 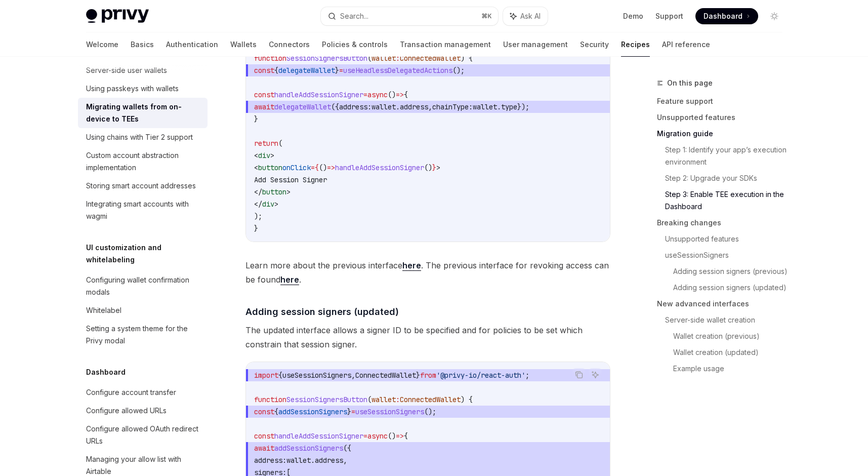 What do you see at coordinates (322, 311) in the screenshot?
I see `span: Adding session signers (updated)` at bounding box center [322, 311].